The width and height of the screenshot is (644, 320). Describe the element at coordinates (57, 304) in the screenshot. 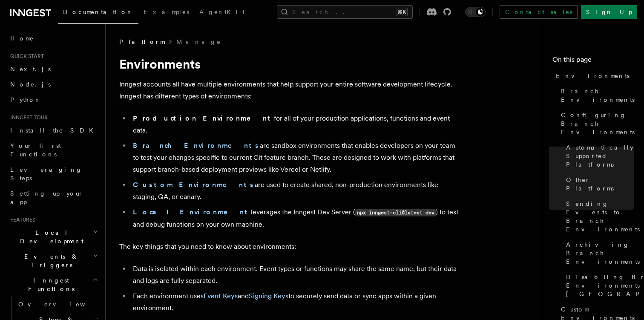

I see `a: Overview` at that location.